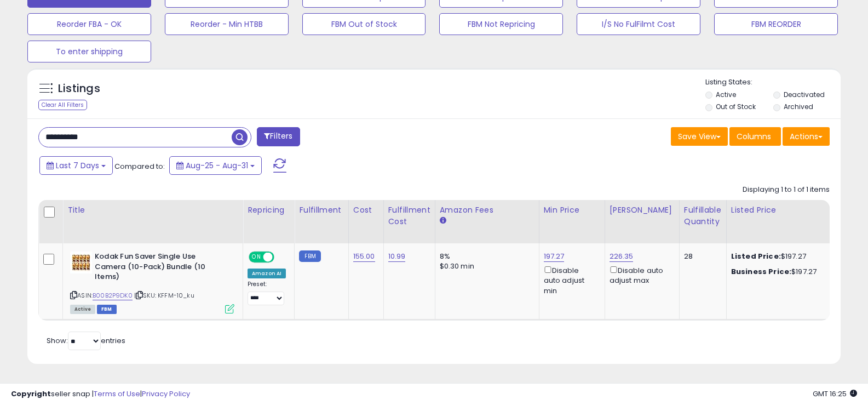 This screenshot has width=868, height=405. What do you see at coordinates (786, 190) in the screenshot?
I see `div: Displaying 1 to 1 of 1 items` at bounding box center [786, 190].